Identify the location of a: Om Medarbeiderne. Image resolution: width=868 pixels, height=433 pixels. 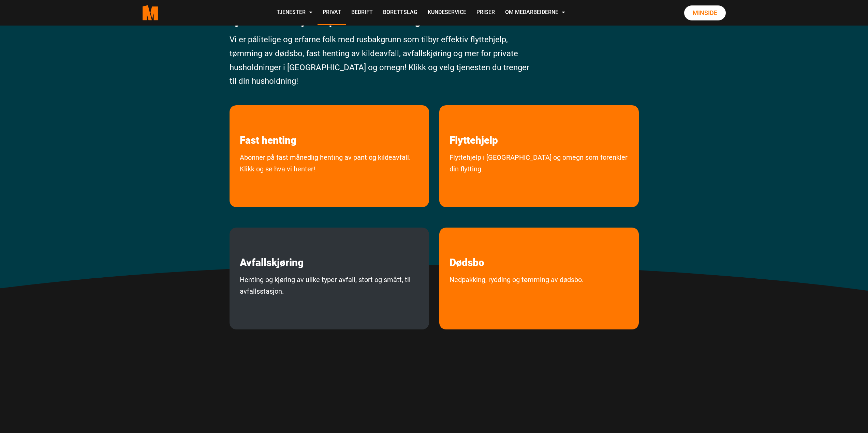
(535, 13).